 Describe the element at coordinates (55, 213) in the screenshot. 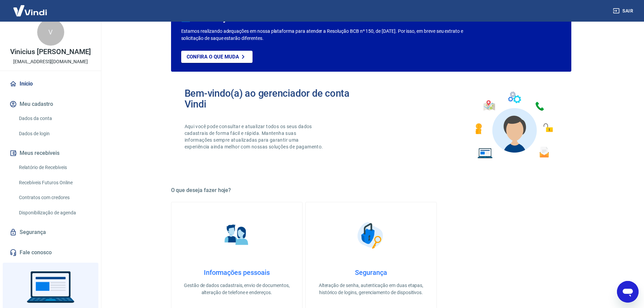

I see `a: Disponibilização de agenda` at that location.